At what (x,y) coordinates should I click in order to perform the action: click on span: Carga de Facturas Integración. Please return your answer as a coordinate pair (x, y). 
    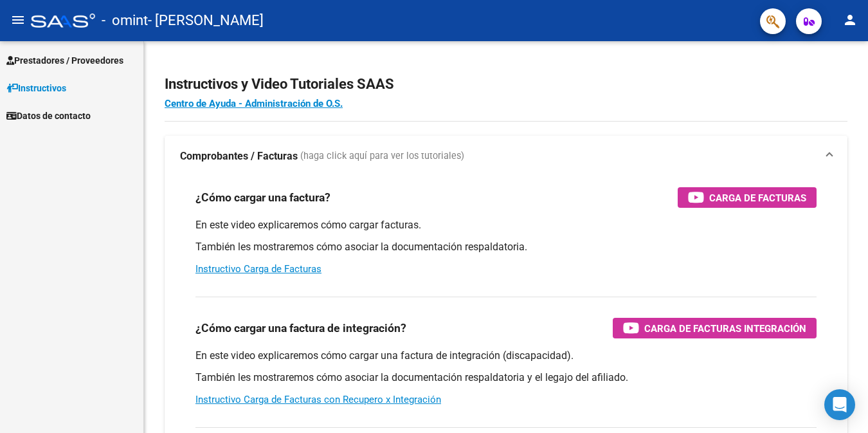
    Looking at the image, I should click on (725, 329).